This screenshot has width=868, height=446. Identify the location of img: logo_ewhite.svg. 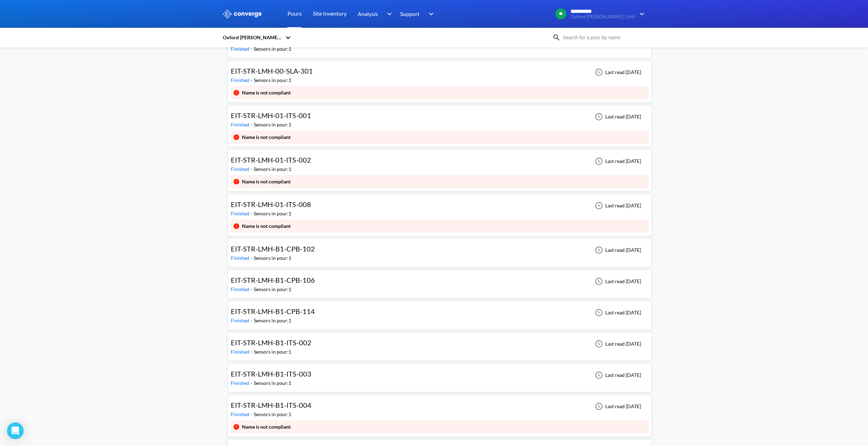
(242, 14).